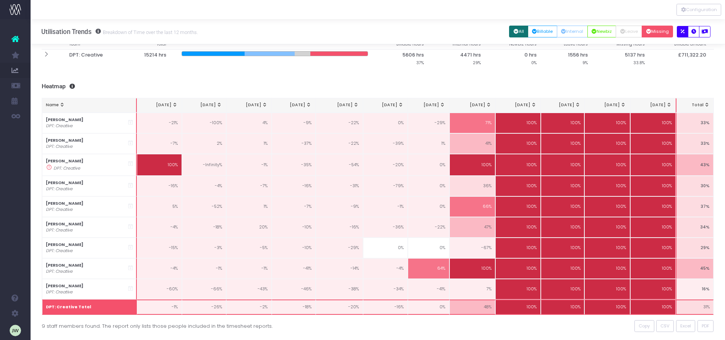 The width and height of the screenshot is (725, 340). Describe the element at coordinates (204, 248) in the screenshot. I see `td: -3%` at that location.